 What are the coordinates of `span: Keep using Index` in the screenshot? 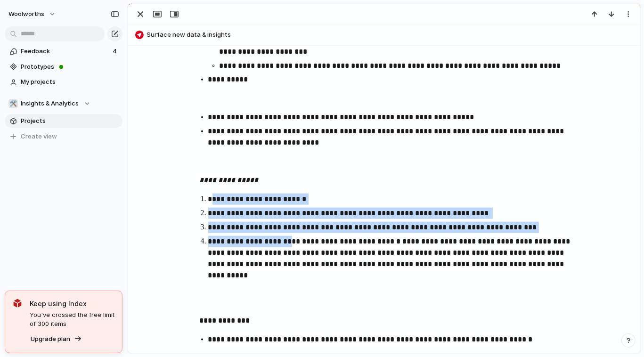 It's located at (72, 303).